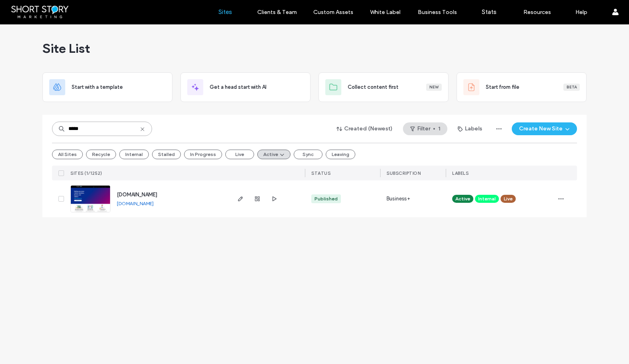 The image size is (629, 364). Describe the element at coordinates (437, 12) in the screenshot. I see `label: Business Tools` at that location.